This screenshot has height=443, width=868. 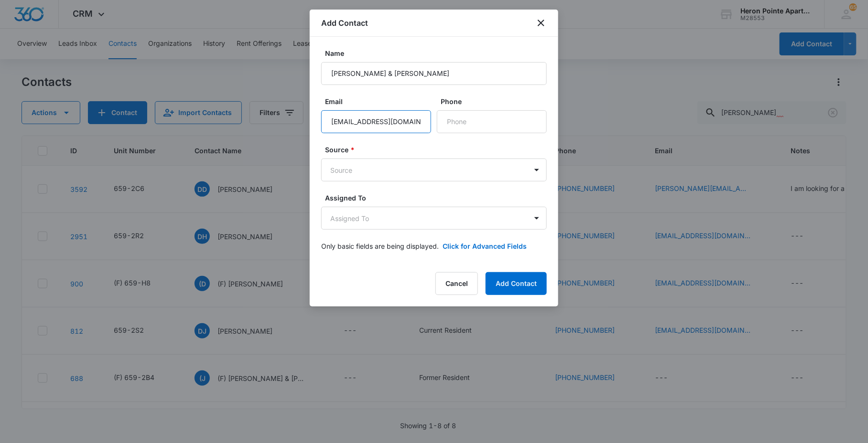 What do you see at coordinates (438, 53) in the screenshot?
I see `label: Name` at bounding box center [438, 53].